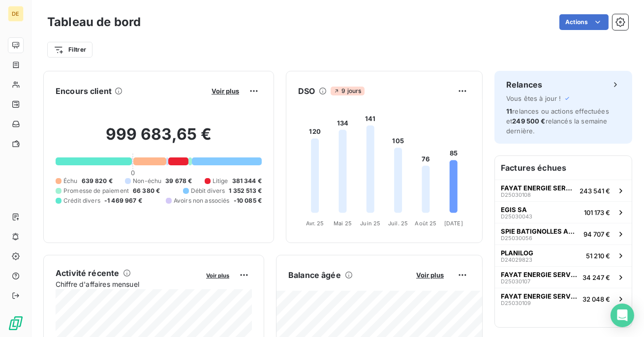 Image resolution: width=644 pixels, height=337 pixels. Describe the element at coordinates (87, 273) in the screenshot. I see `h6: Activité récente` at that location.